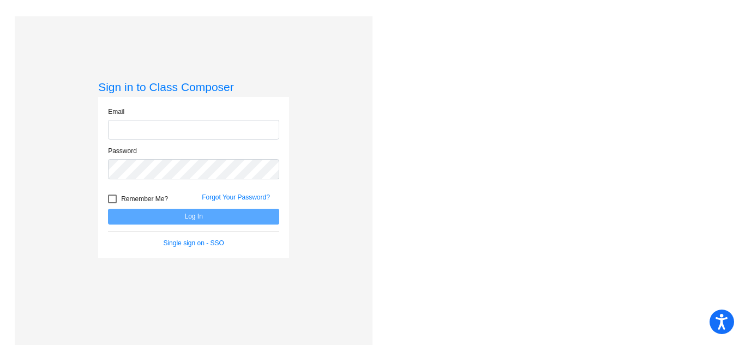 This screenshot has width=745, height=345. I want to click on a: Single sign on - SSO, so click(193, 243).